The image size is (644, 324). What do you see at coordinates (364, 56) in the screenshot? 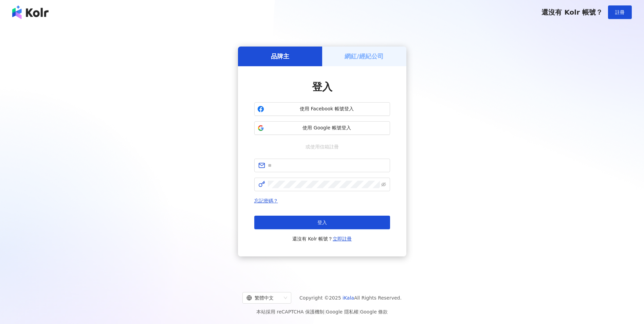
I see `h5: 網紅/經紀公司` at bounding box center [364, 56].